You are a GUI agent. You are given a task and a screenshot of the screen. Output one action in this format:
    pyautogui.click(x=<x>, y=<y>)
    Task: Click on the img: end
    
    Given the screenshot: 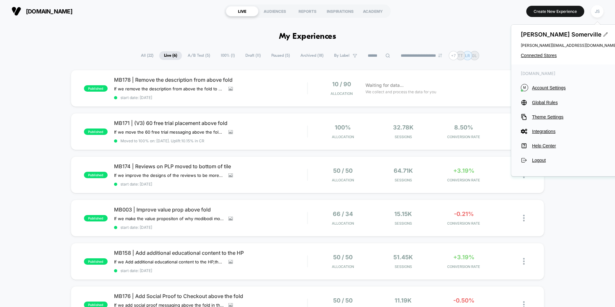 What is the action you would take?
    pyautogui.click(x=440, y=55)
    